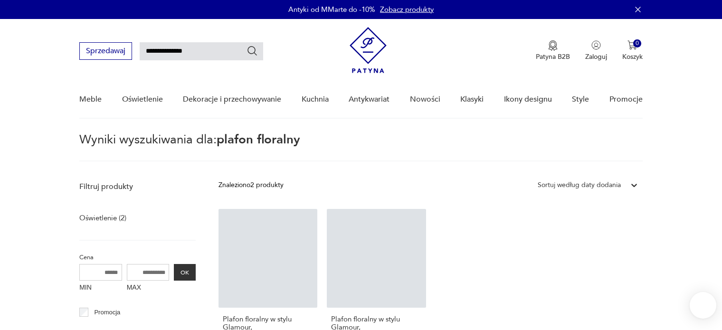 This screenshot has width=722, height=330. Describe the element at coordinates (103, 218) in the screenshot. I see `a: Oświetlenie (2)` at that location.